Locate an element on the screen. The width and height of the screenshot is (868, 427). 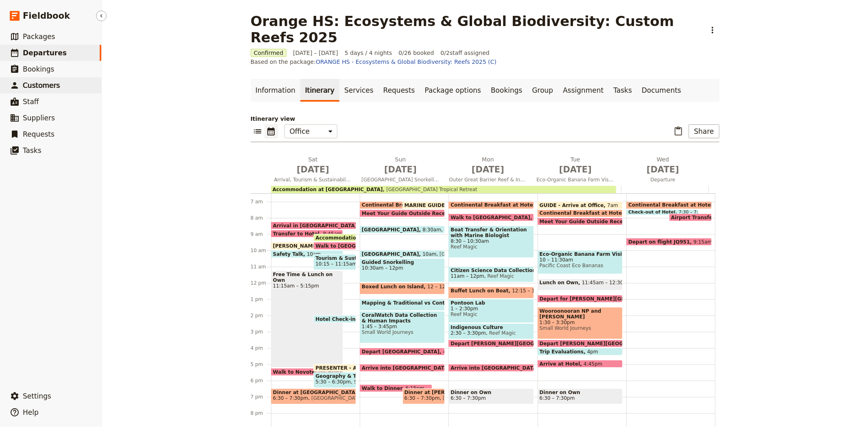
span: 4pm is located at coordinates (448, 352).